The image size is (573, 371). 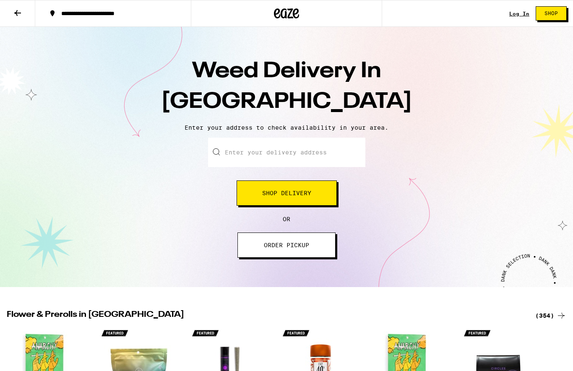 What do you see at coordinates (287, 245) in the screenshot?
I see `button: ORDER PICKUP` at bounding box center [287, 245].